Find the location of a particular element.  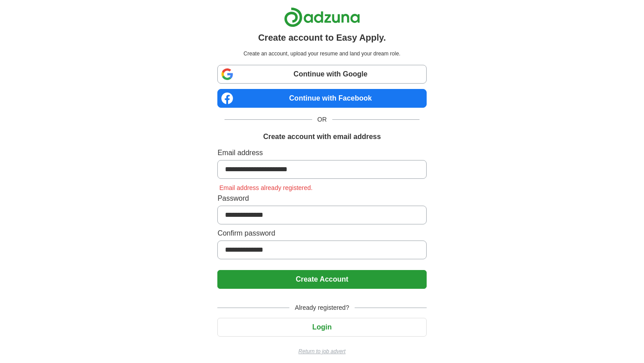

span: Already registered? is located at coordinates (321, 308).